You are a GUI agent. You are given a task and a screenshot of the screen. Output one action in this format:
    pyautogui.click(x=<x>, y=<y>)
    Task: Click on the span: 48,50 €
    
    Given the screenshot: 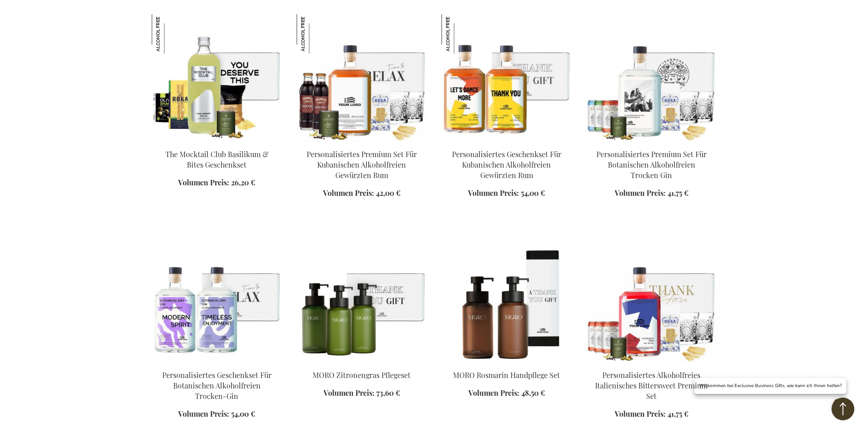 What is the action you would take?
    pyautogui.click(x=534, y=393)
    